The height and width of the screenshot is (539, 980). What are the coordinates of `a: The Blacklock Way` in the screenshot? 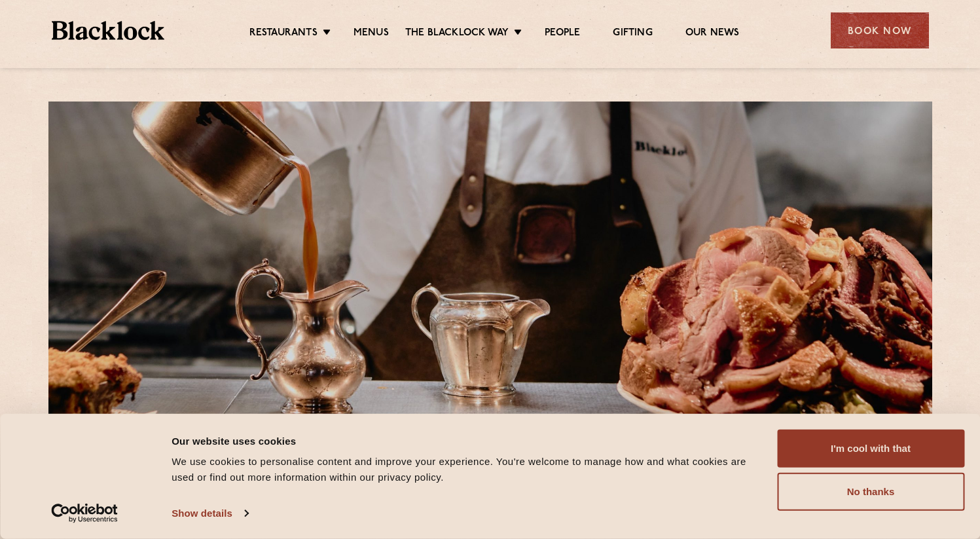 It's located at (457, 34).